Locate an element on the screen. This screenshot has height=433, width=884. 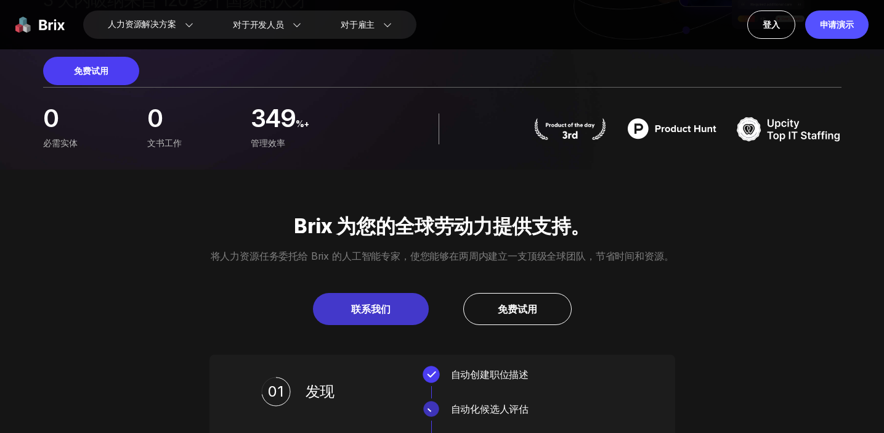
font: 登入 is located at coordinates (772, 24).